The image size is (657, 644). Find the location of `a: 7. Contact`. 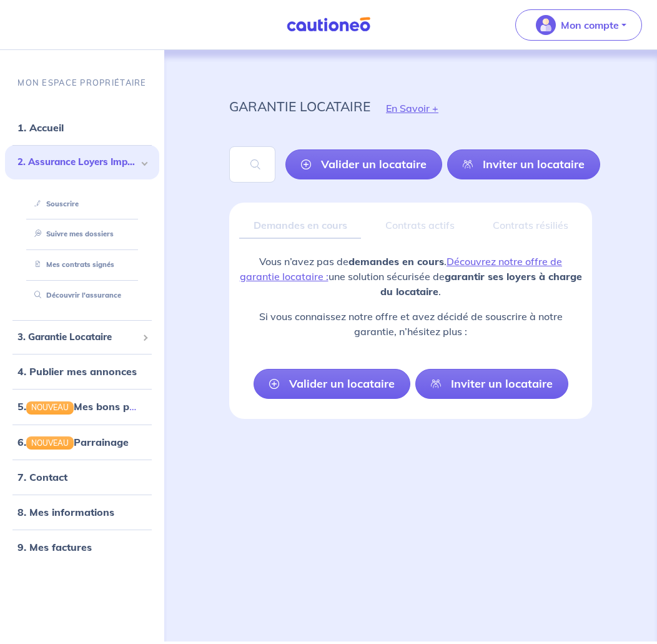

a: 7. Contact is located at coordinates (43, 477).